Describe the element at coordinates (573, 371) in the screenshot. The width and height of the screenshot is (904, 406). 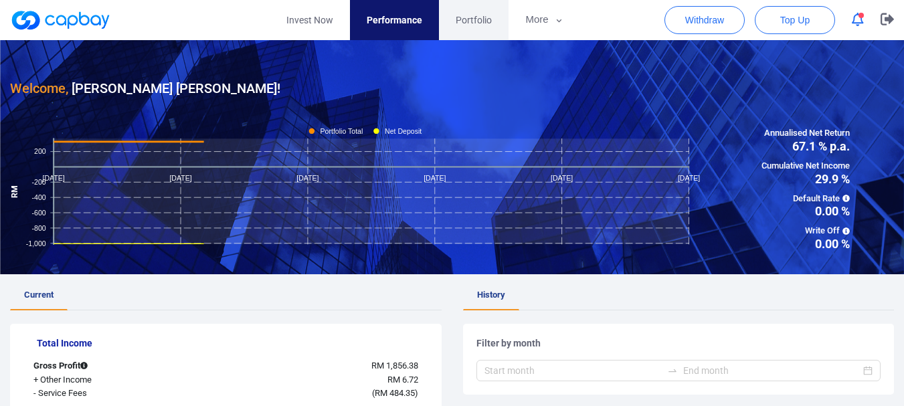
I see `input: Start month` at that location.